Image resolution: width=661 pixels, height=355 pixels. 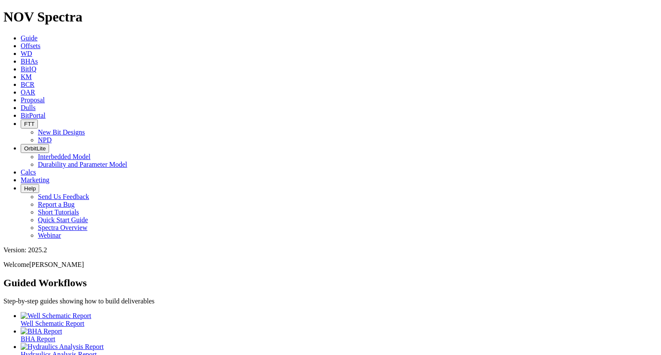 I want to click on a: BitIQ, so click(x=28, y=69).